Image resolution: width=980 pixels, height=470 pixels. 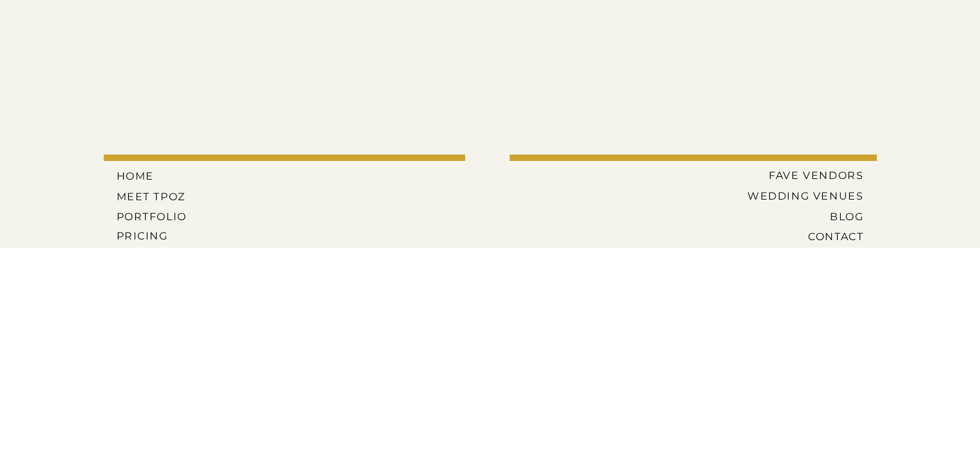 I want to click on nav: HOME, so click(x=145, y=176).